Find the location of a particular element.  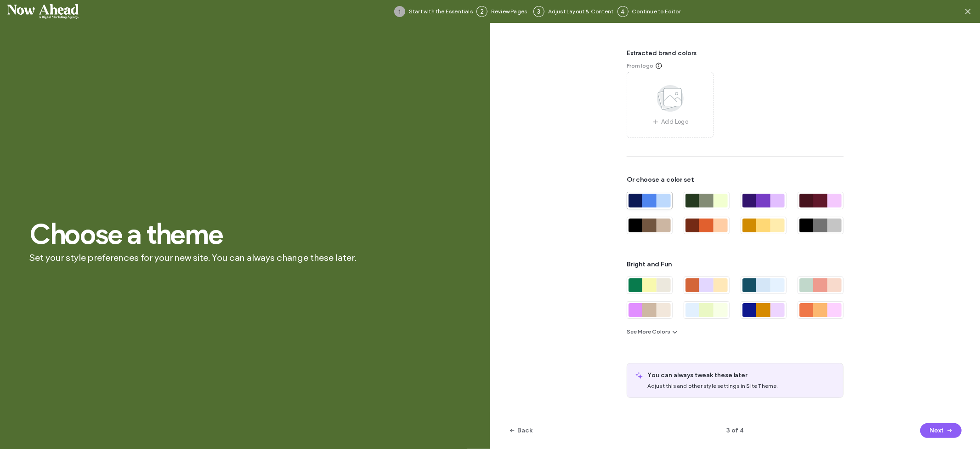

span: From logo is located at coordinates (640, 66).